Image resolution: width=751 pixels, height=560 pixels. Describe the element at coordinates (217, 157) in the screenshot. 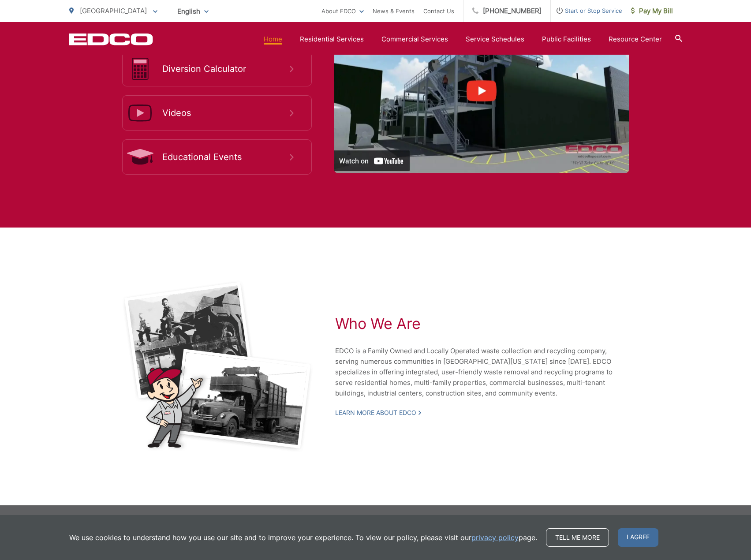

I see `a: Educational Events` at that location.